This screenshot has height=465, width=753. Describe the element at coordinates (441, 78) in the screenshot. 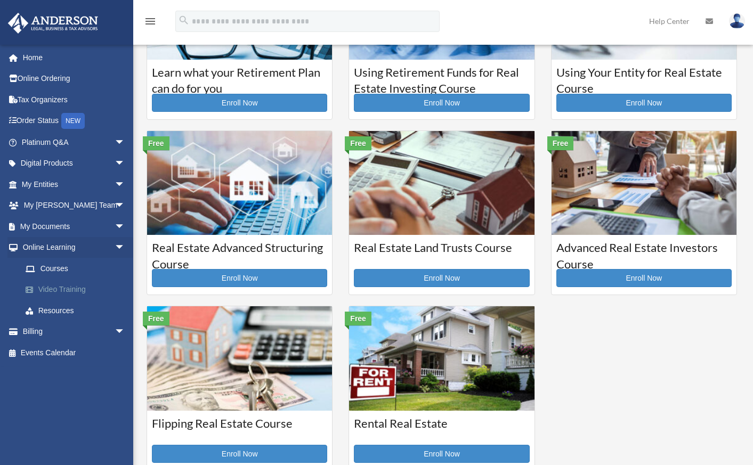

I see `h3: Using Retirement Funds for Real Estate Investing Course` at that location.